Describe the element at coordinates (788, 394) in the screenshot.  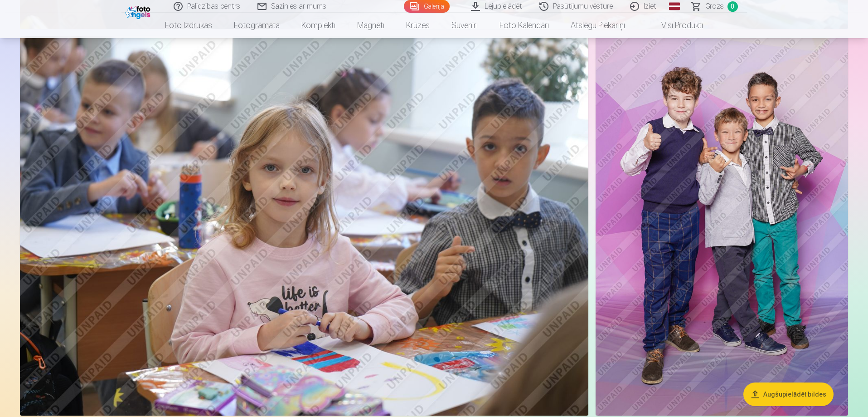
I see `button: Augšupielādēt bildes` at that location.